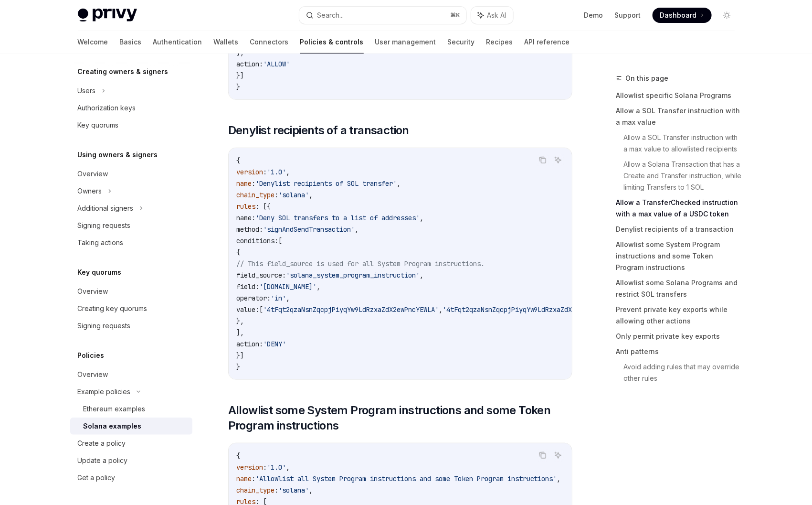 The width and height of the screenshot is (812, 505). Describe the element at coordinates (627, 15) in the screenshot. I see `a: Support` at that location.